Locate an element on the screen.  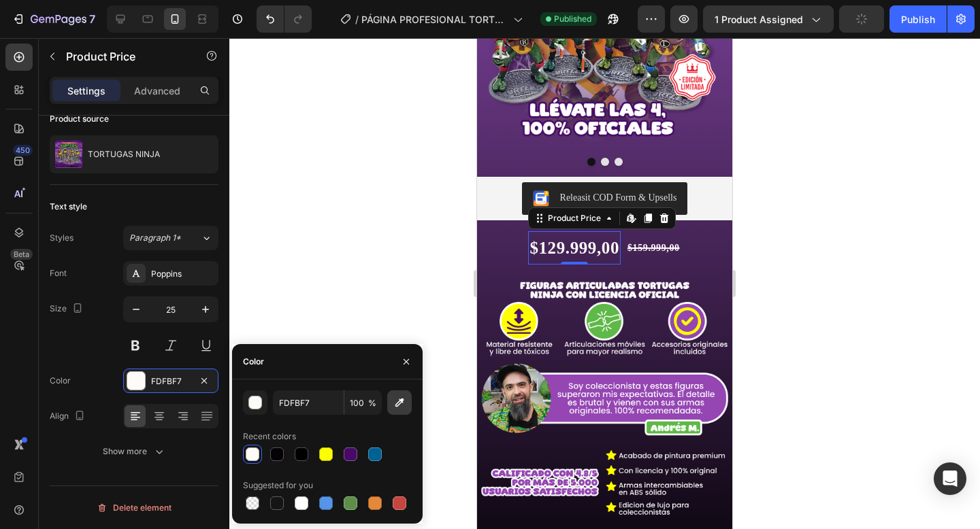
div: FDFBF7 is located at coordinates (171, 381).